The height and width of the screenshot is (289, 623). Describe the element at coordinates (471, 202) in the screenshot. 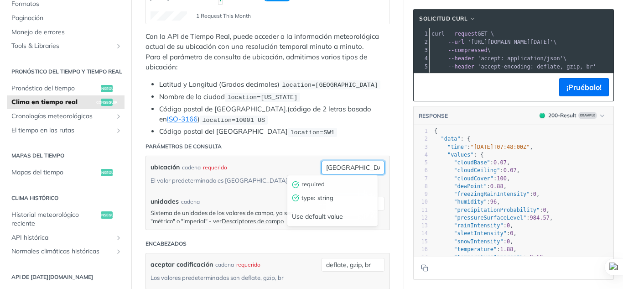

I see `span: "humidity"` at that location.